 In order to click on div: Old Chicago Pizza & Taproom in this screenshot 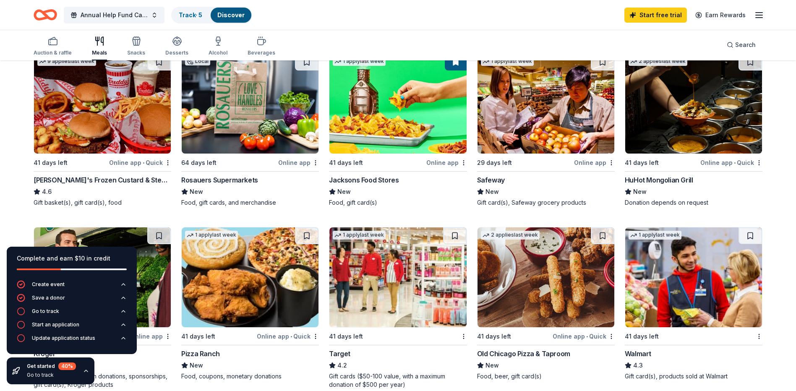, I will do `click(524, 354)`.